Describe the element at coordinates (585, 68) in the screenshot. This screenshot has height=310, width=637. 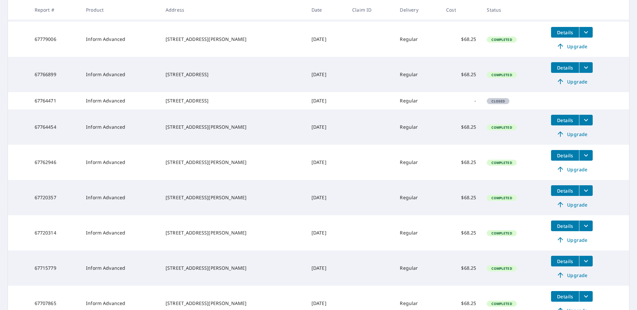
I see `button: filesDropdownBtn-67766899` at that location.